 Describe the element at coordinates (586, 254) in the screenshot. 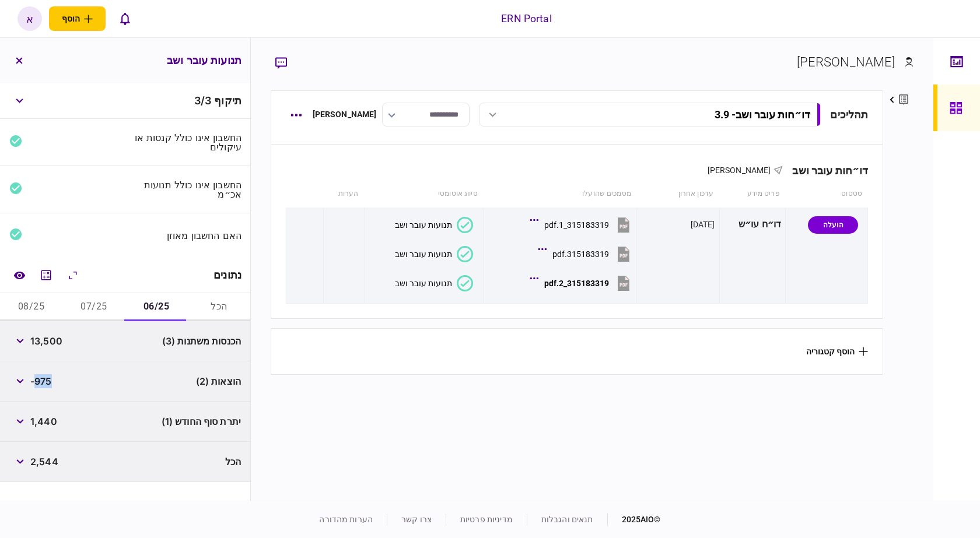

I see `button: 315183319.pdf` at that location.